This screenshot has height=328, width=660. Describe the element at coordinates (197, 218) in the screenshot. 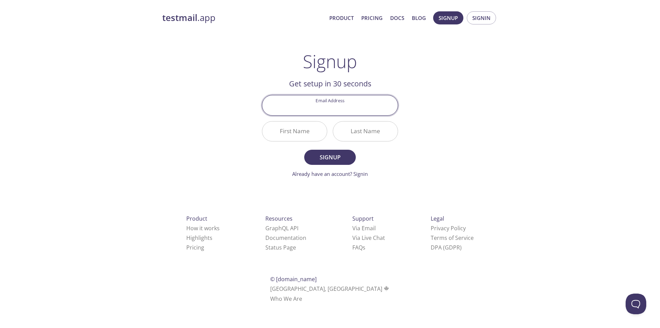

I see `span: Product` at that location.